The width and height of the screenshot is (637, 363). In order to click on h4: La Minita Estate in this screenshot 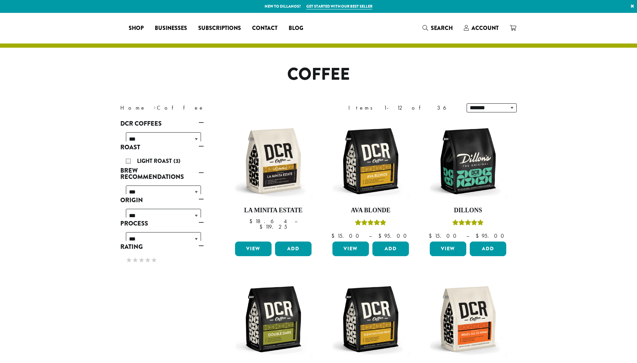, I will do `click(273, 210)`.